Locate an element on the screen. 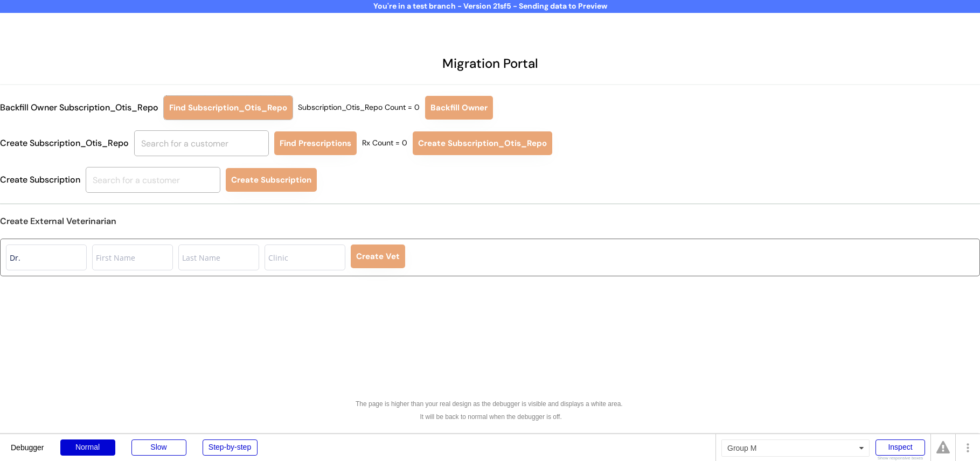  button: Create Subscription_Otis_Repo is located at coordinates (482, 143).